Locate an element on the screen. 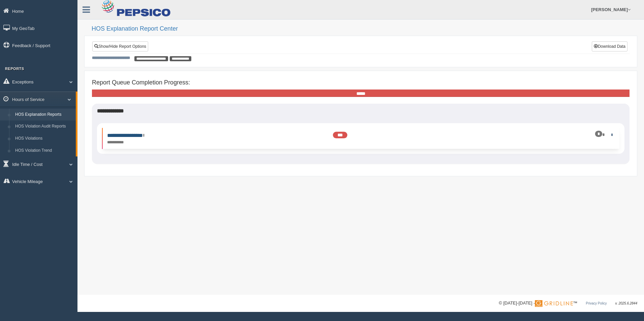 This screenshot has height=321, width=644. img: Gridline is located at coordinates (554, 304).